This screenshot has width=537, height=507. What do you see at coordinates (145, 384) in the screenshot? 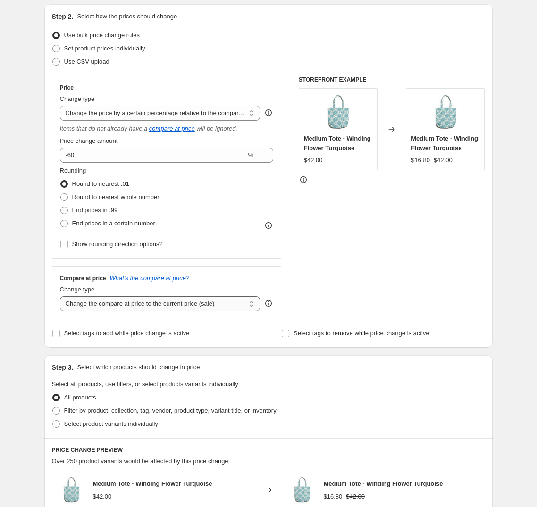
I see `span: Select all products, use filters, or select products variants individually` at bounding box center [145, 384].